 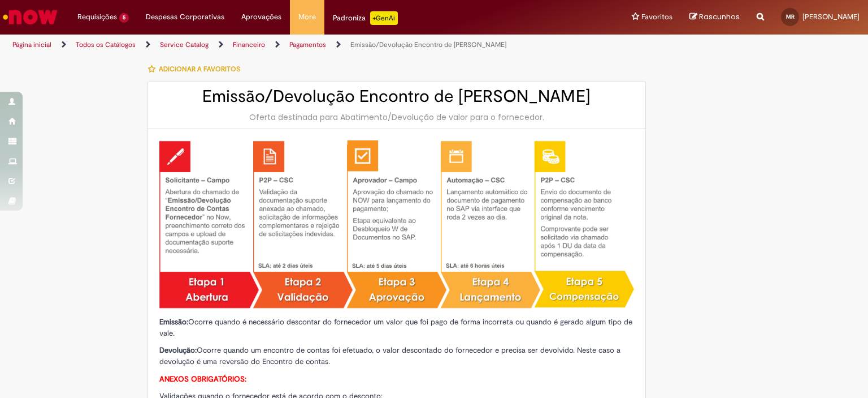 What do you see at coordinates (32, 45) in the screenshot?
I see `a: Página inicial` at bounding box center [32, 45].